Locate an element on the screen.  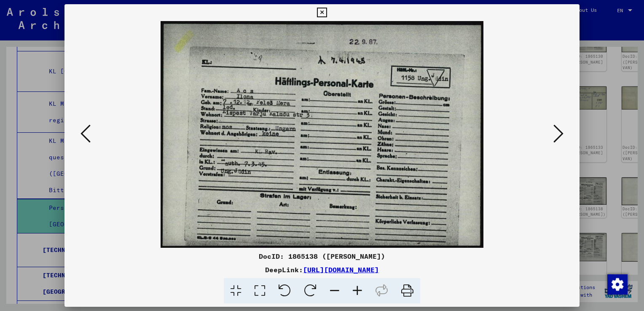
img: 001.jpg is located at coordinates (322, 135).